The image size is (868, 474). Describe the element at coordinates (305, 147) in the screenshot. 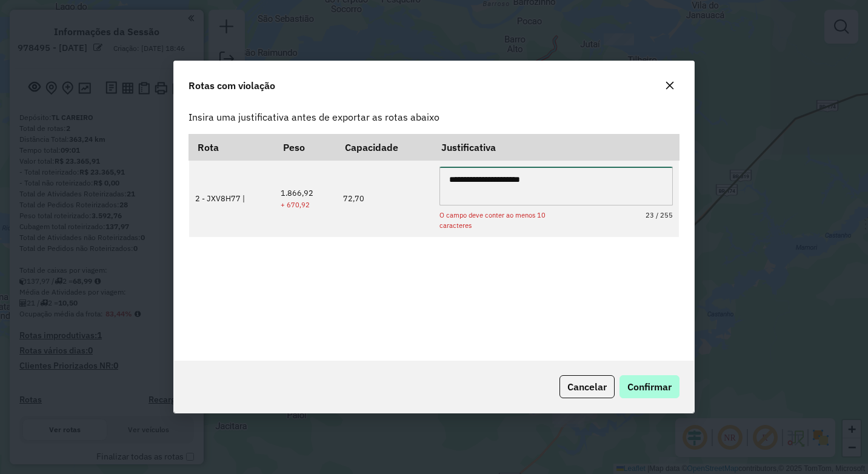

I see `th: Peso` at that location.